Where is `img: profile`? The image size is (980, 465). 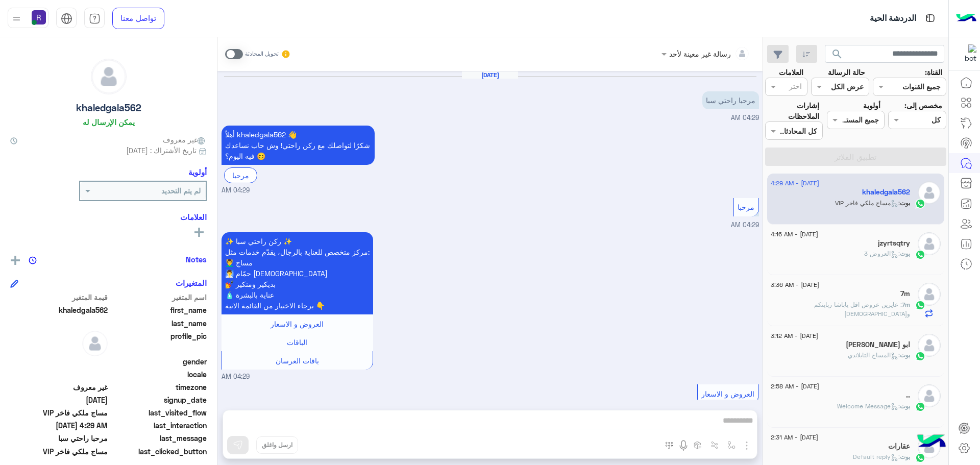
img: profile is located at coordinates (16, 18).